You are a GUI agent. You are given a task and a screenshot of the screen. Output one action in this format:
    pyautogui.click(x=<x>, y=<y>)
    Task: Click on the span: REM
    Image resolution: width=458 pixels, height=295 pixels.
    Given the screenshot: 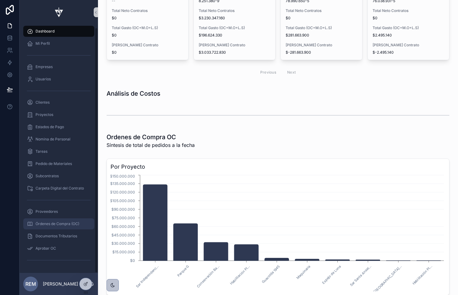 What is the action you would take?
    pyautogui.click(x=31, y=284)
    